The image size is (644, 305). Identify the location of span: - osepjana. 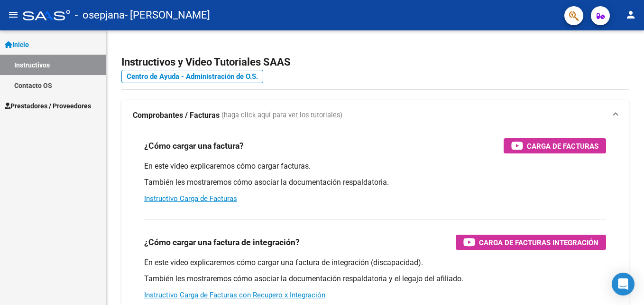
(99, 15).